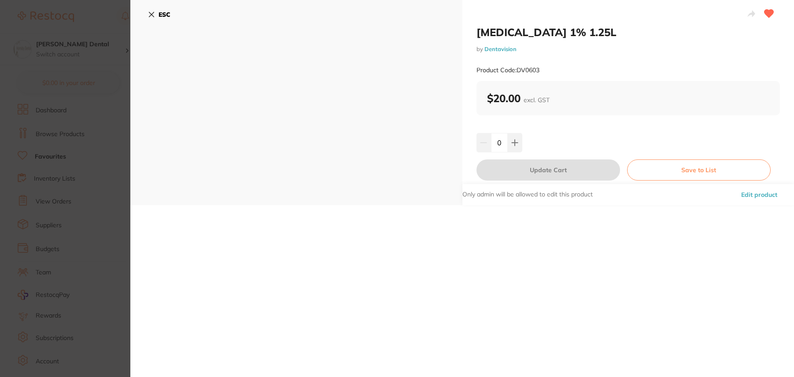 This screenshot has width=794, height=377. What do you see at coordinates (159, 15) in the screenshot?
I see `button: ESC` at bounding box center [159, 15].